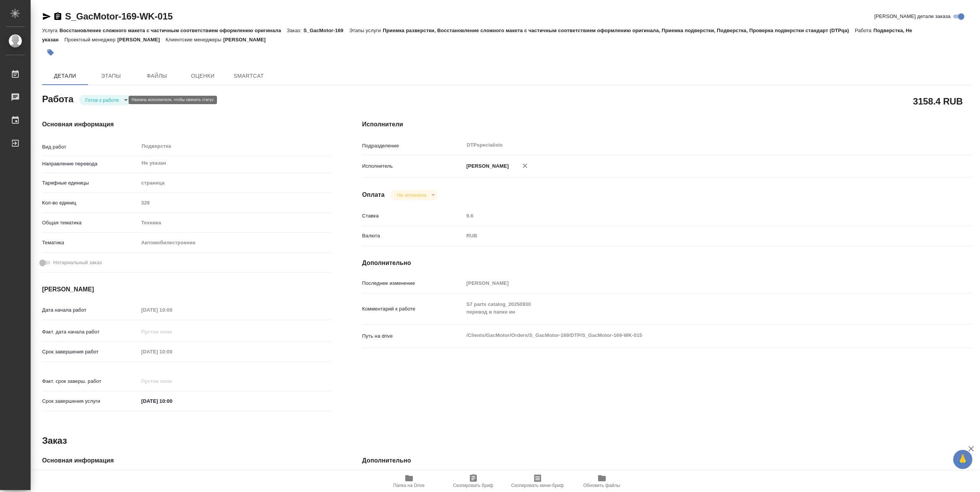  Describe the element at coordinates (366, 30) in the screenshot. I see `p: Этапы услуги` at that location.